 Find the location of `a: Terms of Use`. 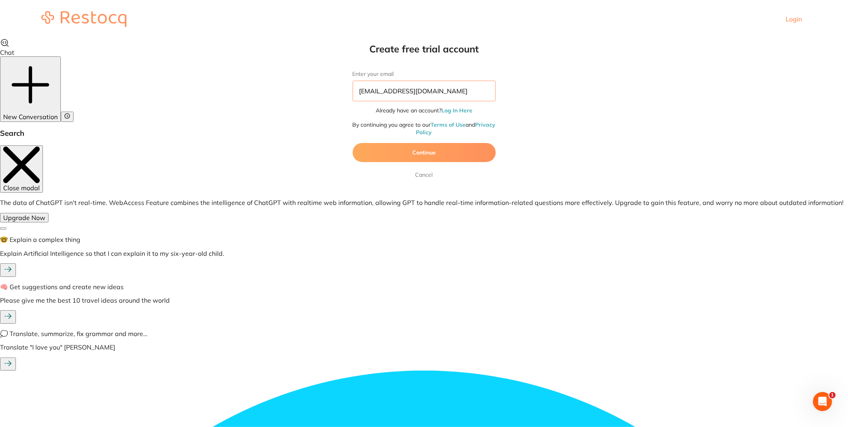

a: Terms of Use is located at coordinates (448, 125).